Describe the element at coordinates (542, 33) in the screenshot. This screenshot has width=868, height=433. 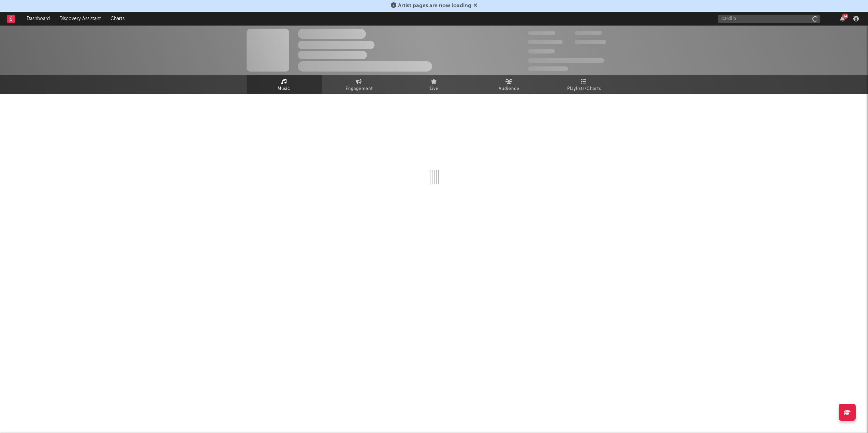
I see `span: 300,000` at that location.